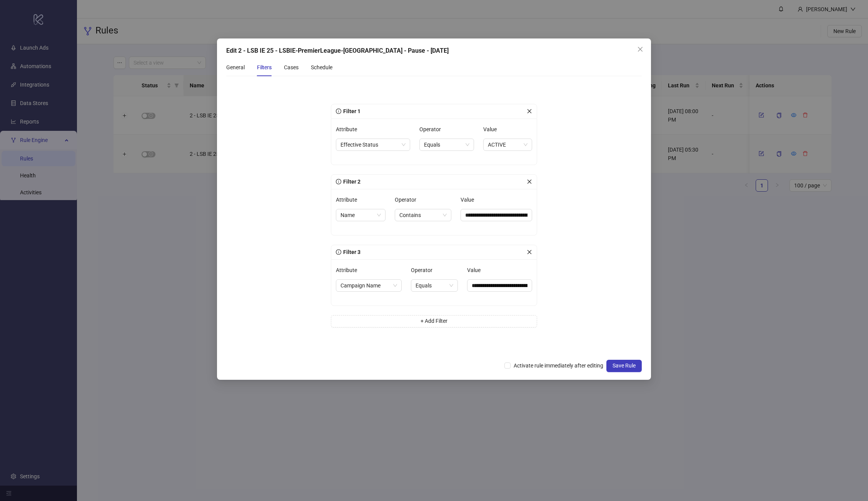 The width and height of the screenshot is (868, 501). Describe the element at coordinates (434, 321) in the screenshot. I see `span: + Add Filter` at that location.